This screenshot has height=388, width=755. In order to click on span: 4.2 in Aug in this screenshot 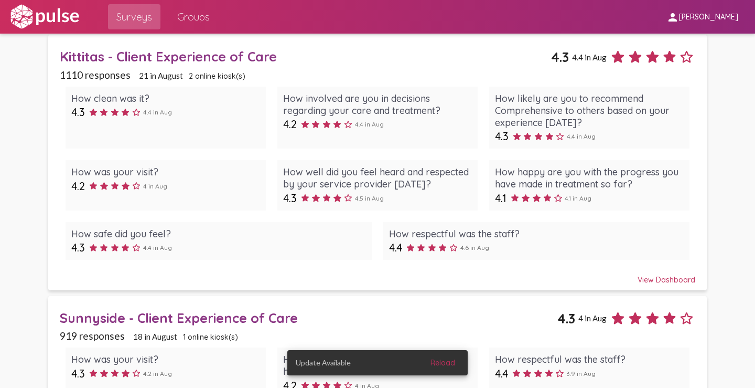, I will do `click(157, 373)`.